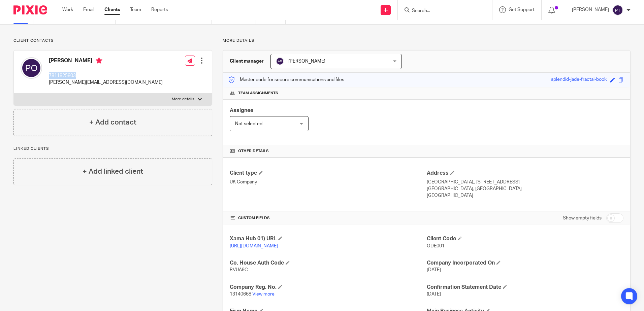 The image size is (644, 311). Describe the element at coordinates (112, 10) in the screenshot. I see `a: Clients` at that location.